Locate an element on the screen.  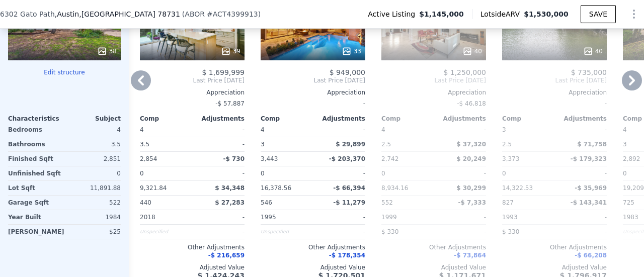
div: Year Built is located at coordinates (35, 217).